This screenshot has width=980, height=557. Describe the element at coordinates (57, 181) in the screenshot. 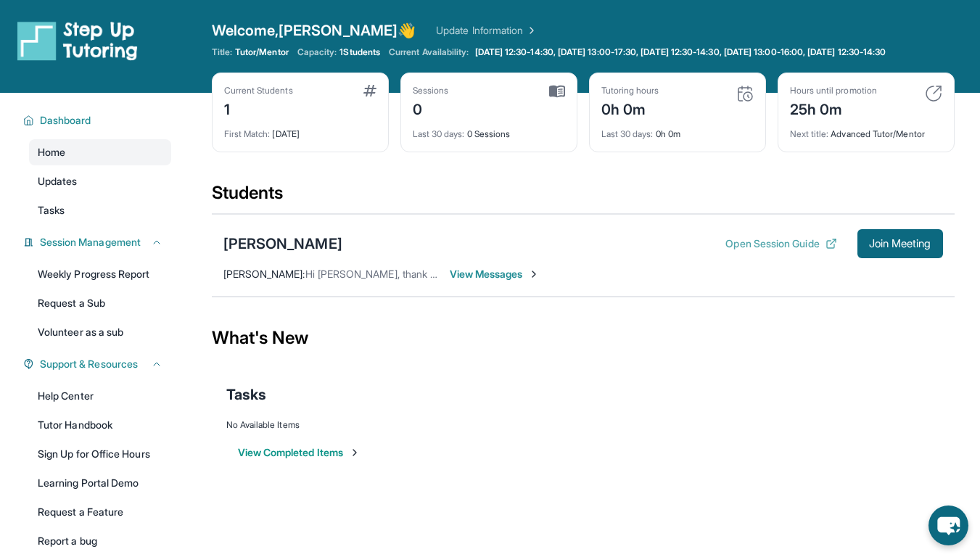

I see `span: Updates` at that location.